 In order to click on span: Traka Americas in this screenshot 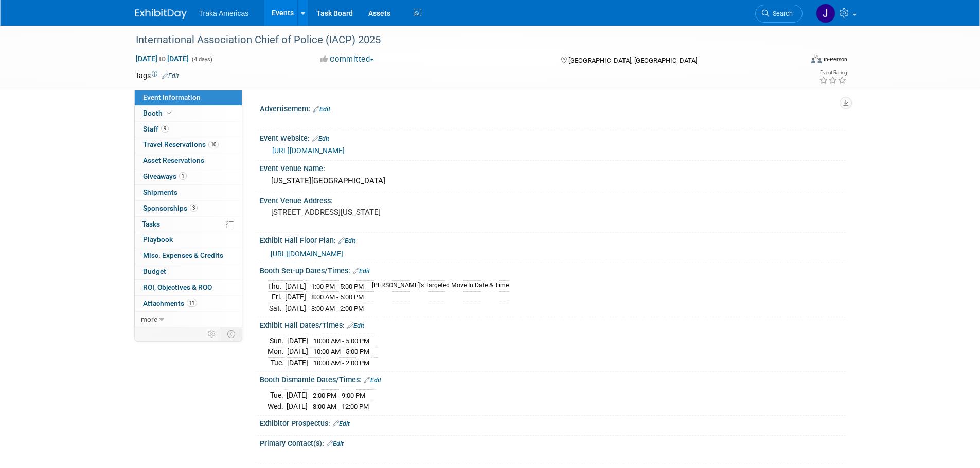, I will do `click(224, 13)`.